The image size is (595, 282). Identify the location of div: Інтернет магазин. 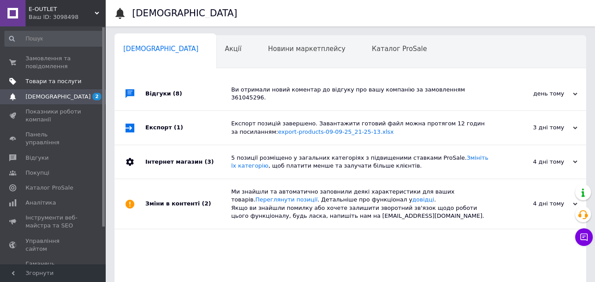
(188, 162).